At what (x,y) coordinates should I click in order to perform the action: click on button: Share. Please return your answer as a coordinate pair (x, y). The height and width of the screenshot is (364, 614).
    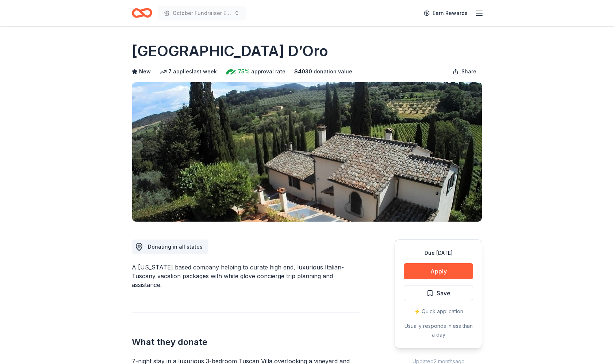
    Looking at the image, I should click on (465, 72).